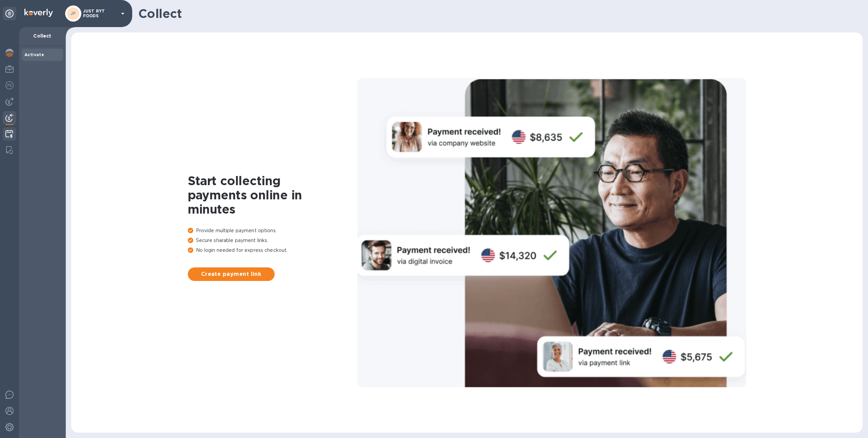 Image resolution: width=868 pixels, height=438 pixels. What do you see at coordinates (9, 69) in the screenshot?
I see `img: My Profile` at bounding box center [9, 69].